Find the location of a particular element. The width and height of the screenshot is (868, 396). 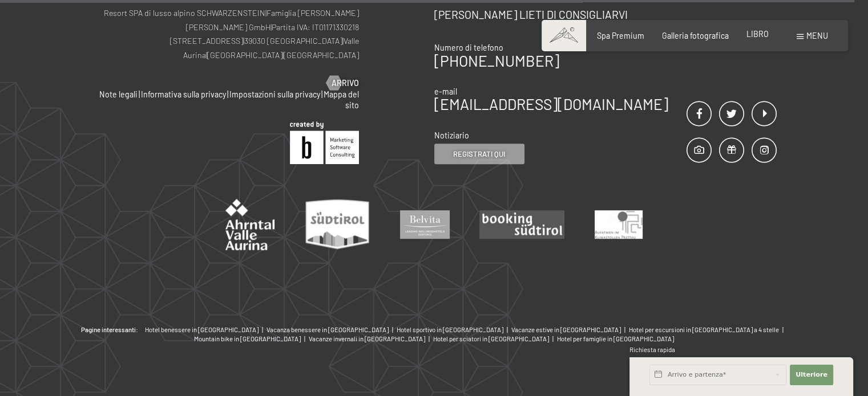

a: Informativa sulla privacy is located at coordinates (183, 94).